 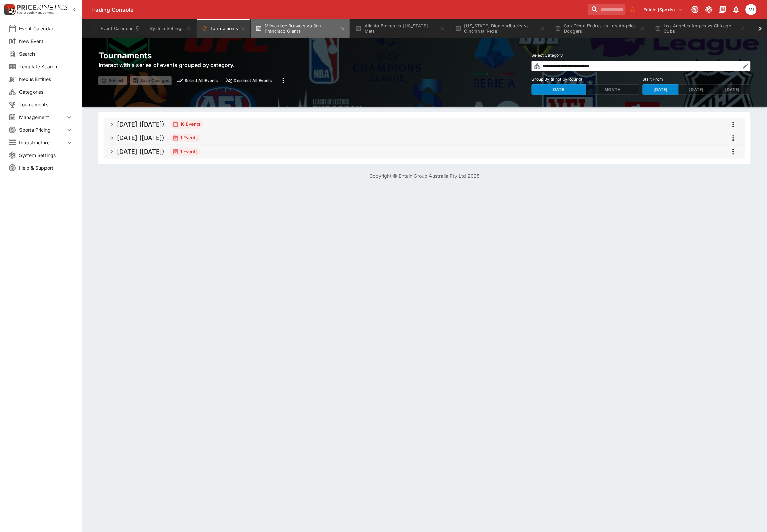 What do you see at coordinates (695, 10) in the screenshot?
I see `button: Connected to PK` at bounding box center [695, 10].